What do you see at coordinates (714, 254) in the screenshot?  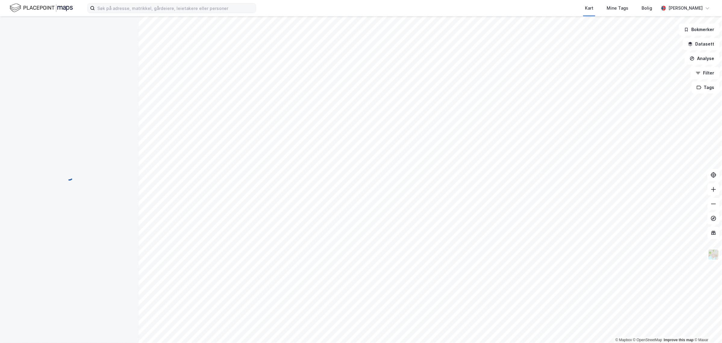 I see `img: Z` at bounding box center [714, 254].